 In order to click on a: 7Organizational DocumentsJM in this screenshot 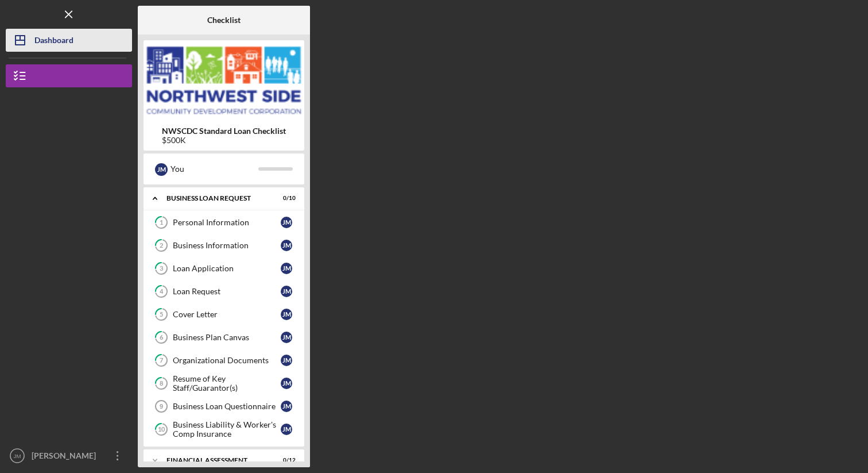, I will do `click(224, 360)`.